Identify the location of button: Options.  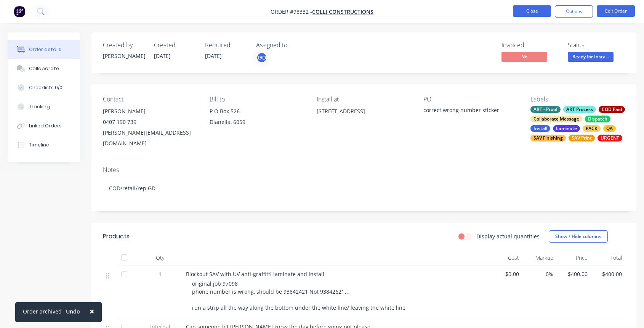
(574, 12).